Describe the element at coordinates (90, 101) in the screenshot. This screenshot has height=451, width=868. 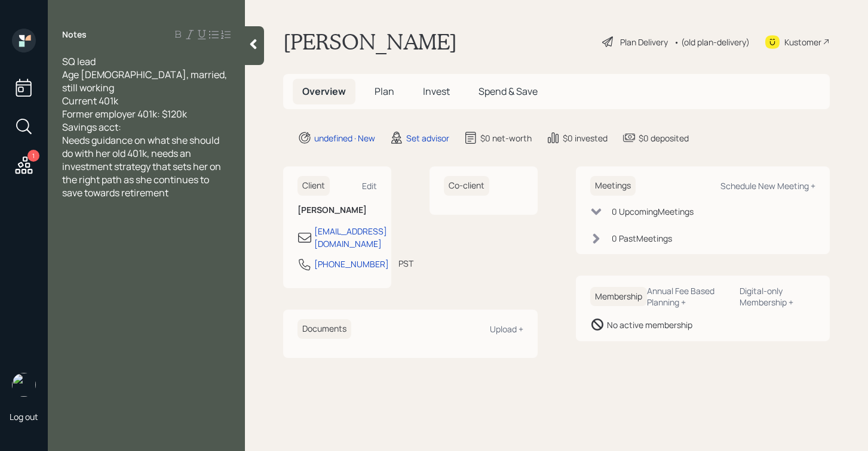
I see `span: Current 401k` at that location.